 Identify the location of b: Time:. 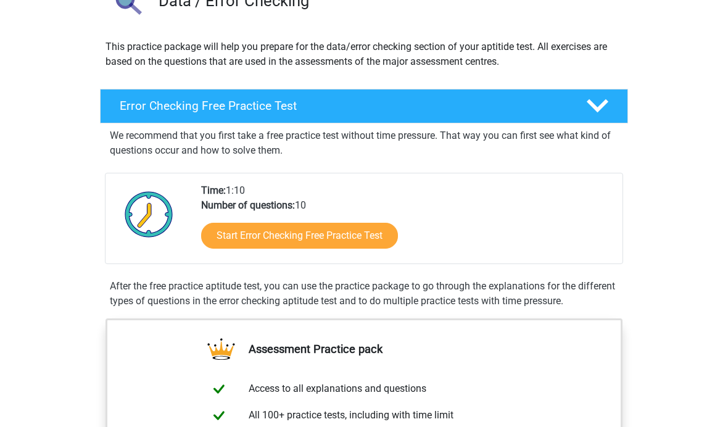
(214, 190).